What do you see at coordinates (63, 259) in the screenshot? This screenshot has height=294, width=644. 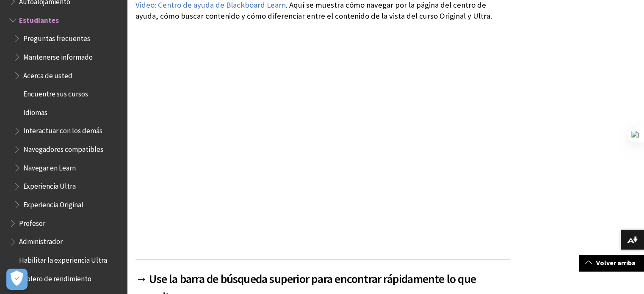 I see `span: Habilitar la experiencia Ultra` at bounding box center [63, 259].